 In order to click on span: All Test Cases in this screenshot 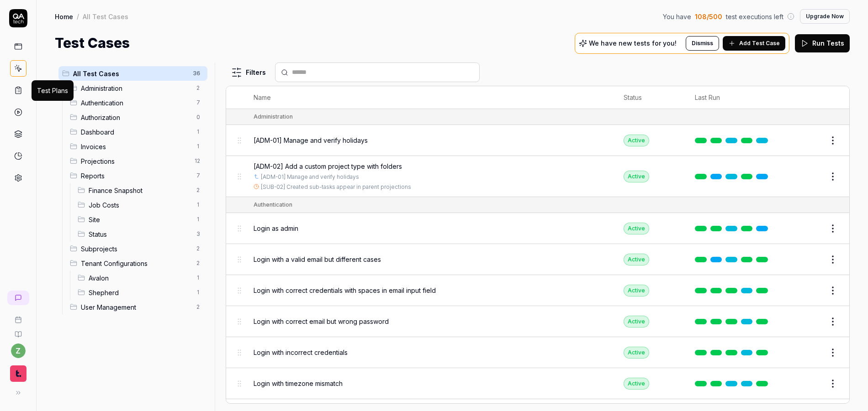, I will do `click(130, 73)`.